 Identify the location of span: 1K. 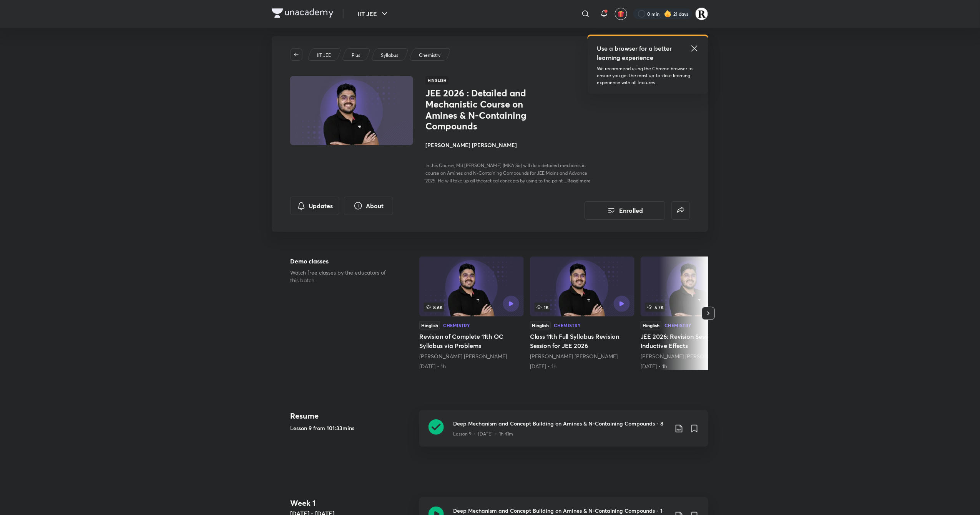
(542, 307).